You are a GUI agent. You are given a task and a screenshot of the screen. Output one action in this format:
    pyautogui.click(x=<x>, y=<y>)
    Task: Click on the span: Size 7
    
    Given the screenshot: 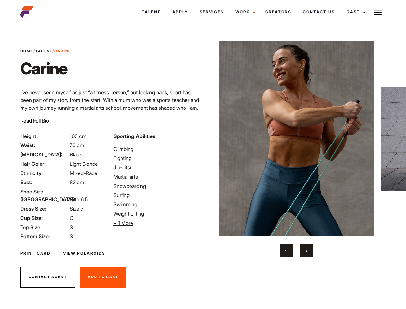 What is the action you would take?
    pyautogui.click(x=77, y=209)
    